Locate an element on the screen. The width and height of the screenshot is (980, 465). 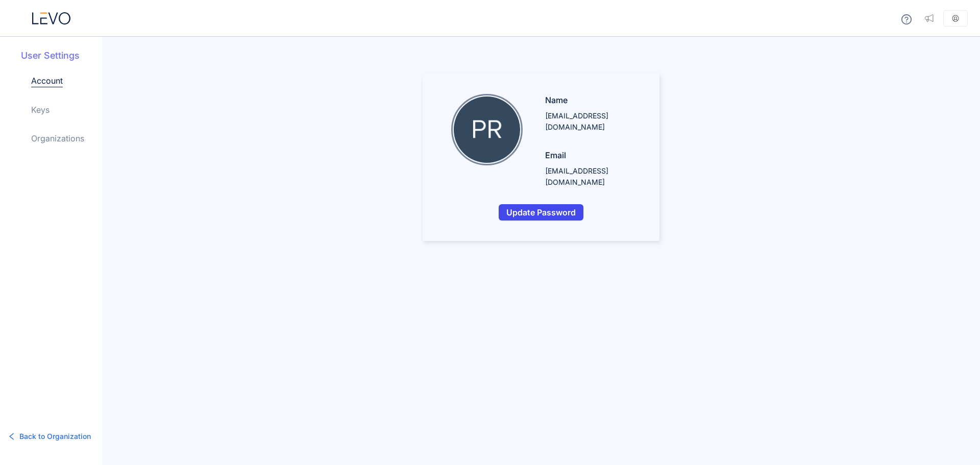
p: Name is located at coordinates (592, 100).